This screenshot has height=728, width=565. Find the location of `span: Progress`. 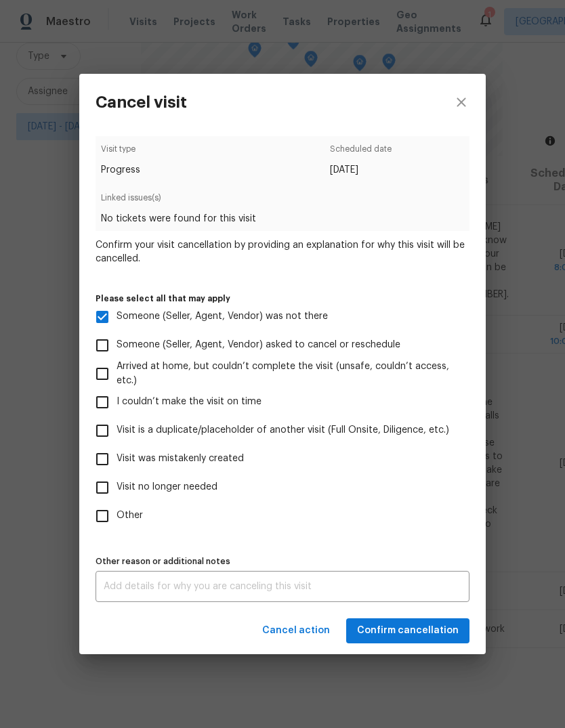

span: Progress is located at coordinates (121, 170).